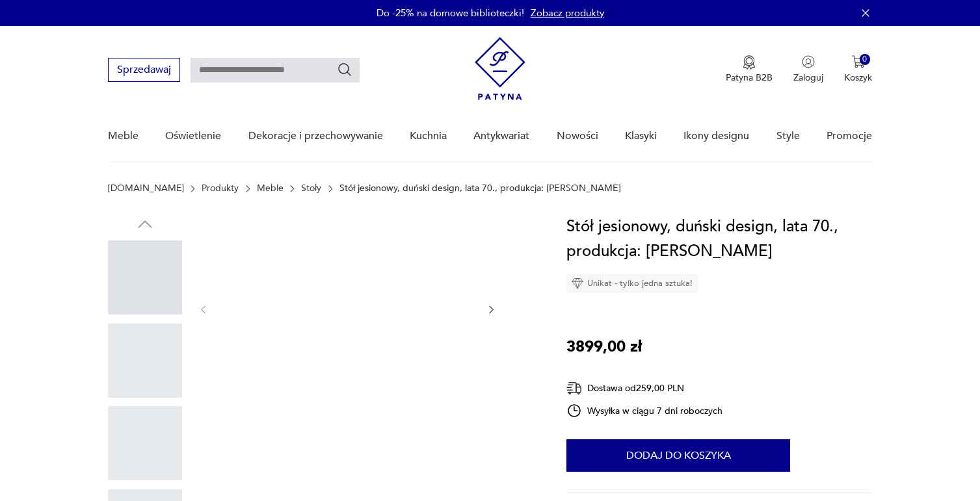 This screenshot has height=501, width=980. I want to click on a: Promocje, so click(849, 136).